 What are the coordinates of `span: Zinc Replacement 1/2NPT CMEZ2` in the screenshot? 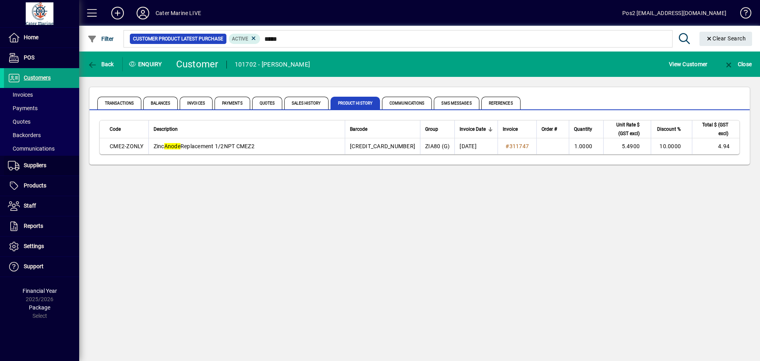 It's located at (204, 146).